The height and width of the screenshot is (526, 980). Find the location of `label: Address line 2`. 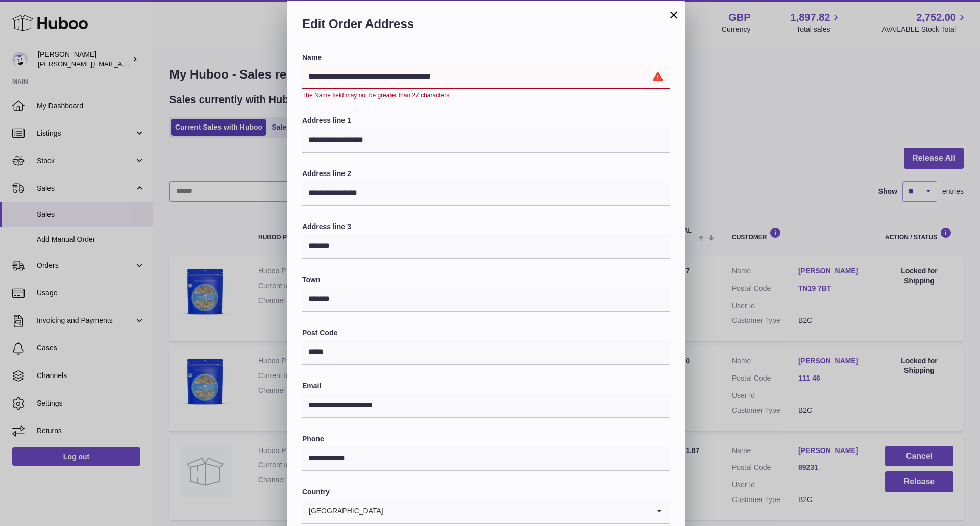

label: Address line 2 is located at coordinates (486, 174).